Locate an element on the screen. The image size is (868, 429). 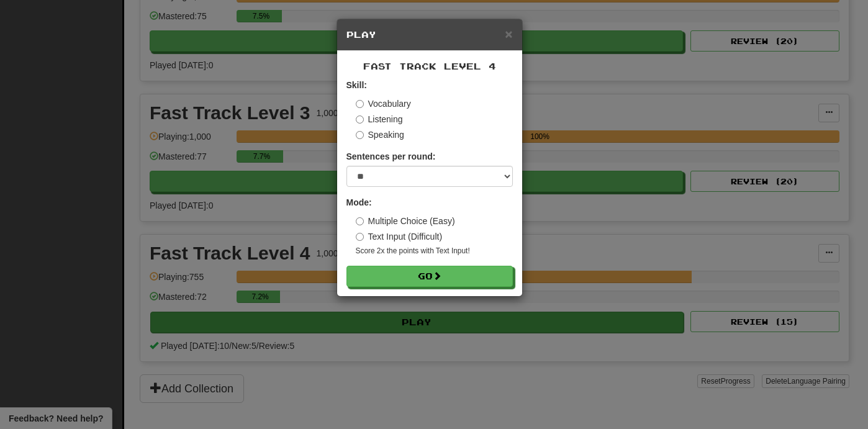
input: Speaking is located at coordinates (359, 135).